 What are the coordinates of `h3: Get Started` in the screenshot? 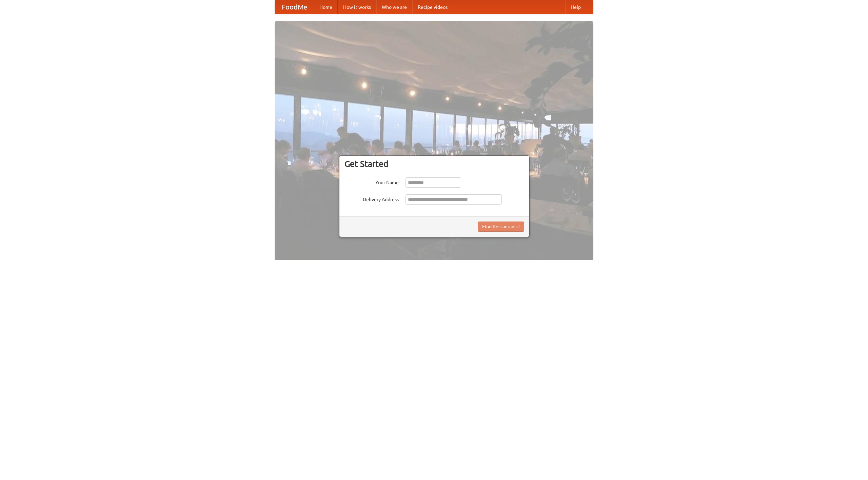 It's located at (434, 163).